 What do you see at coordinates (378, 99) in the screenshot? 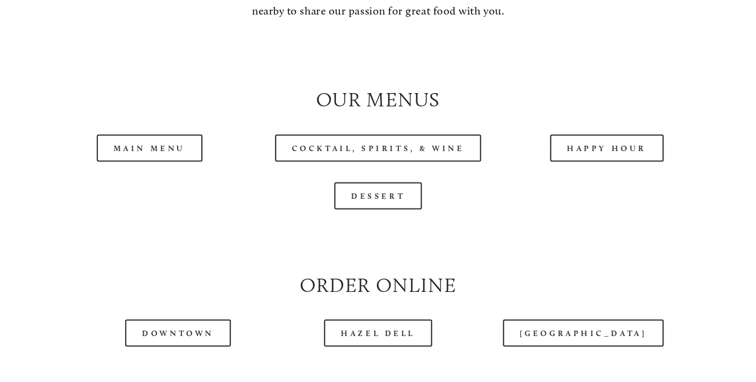
I see `h2: Our Menus` at bounding box center [378, 99].